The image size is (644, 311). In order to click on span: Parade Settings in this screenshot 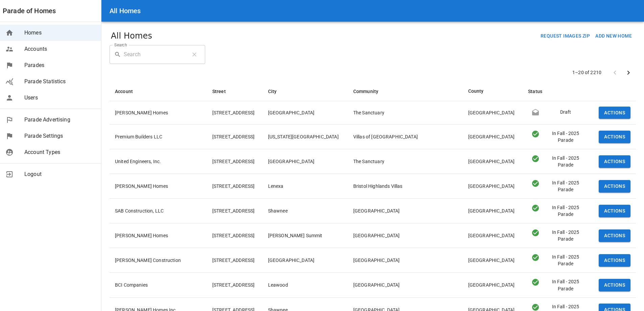, I will do `click(60, 136)`.